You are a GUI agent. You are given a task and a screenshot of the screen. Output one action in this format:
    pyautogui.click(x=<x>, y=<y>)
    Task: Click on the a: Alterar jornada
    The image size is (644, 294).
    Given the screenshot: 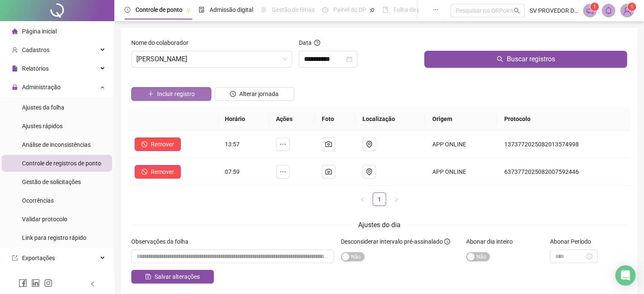 What is the action you would take?
    pyautogui.click(x=254, y=95)
    